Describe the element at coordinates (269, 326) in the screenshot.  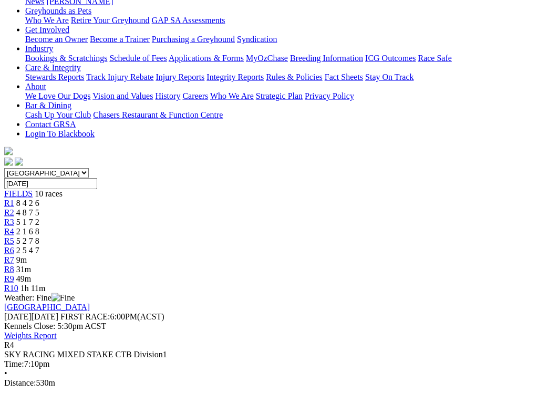
I see `div: Kennels Close: 5:30pm ACST` at that location.